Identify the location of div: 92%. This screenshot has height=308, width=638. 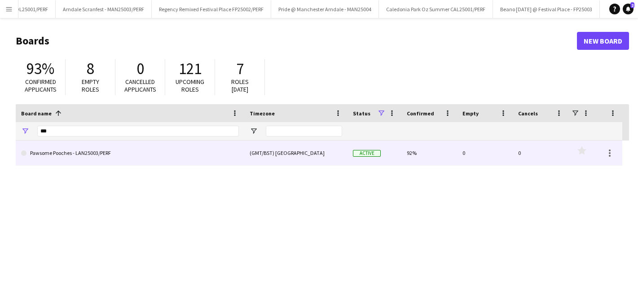
(429, 153).